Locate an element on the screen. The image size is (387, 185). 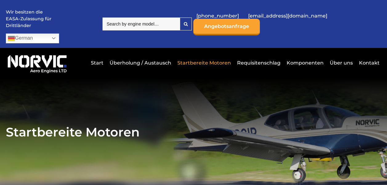
a: Über uns is located at coordinates (341, 63).